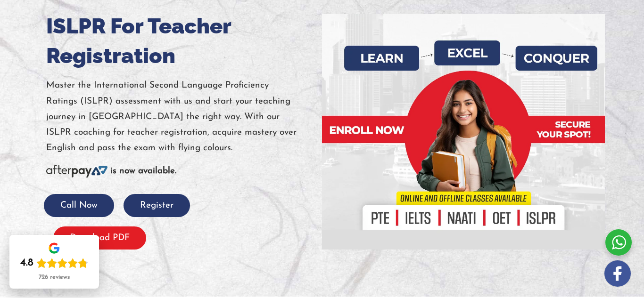  What do you see at coordinates (79, 206) in the screenshot?
I see `button: Call Now` at bounding box center [79, 206].